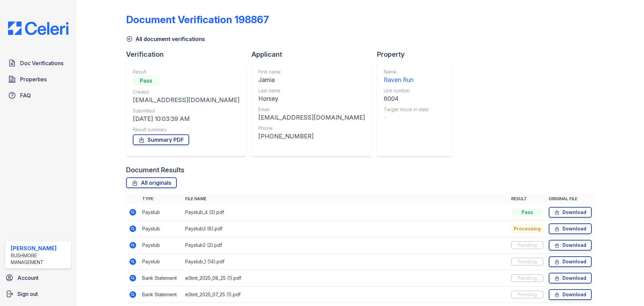  Describe the element at coordinates (312, 99) in the screenshot. I see `div: Horsey` at that location.